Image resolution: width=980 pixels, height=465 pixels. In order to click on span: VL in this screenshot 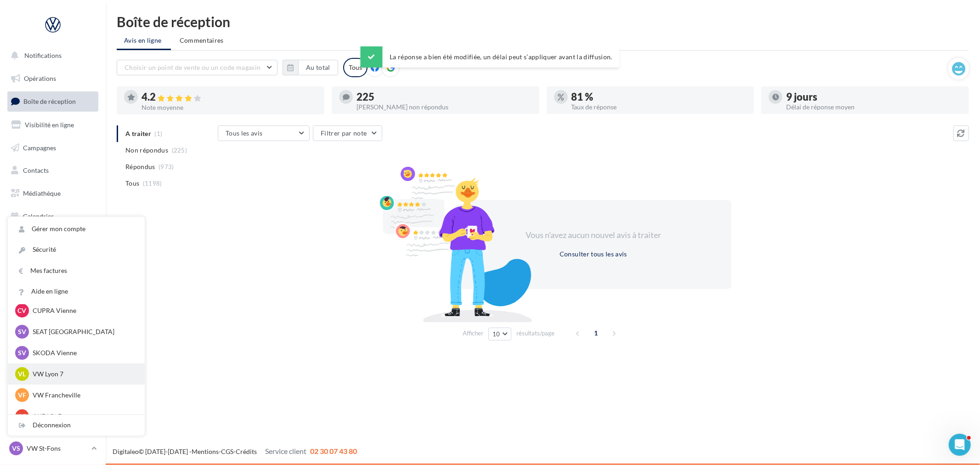, I will do `click(22, 374)`.